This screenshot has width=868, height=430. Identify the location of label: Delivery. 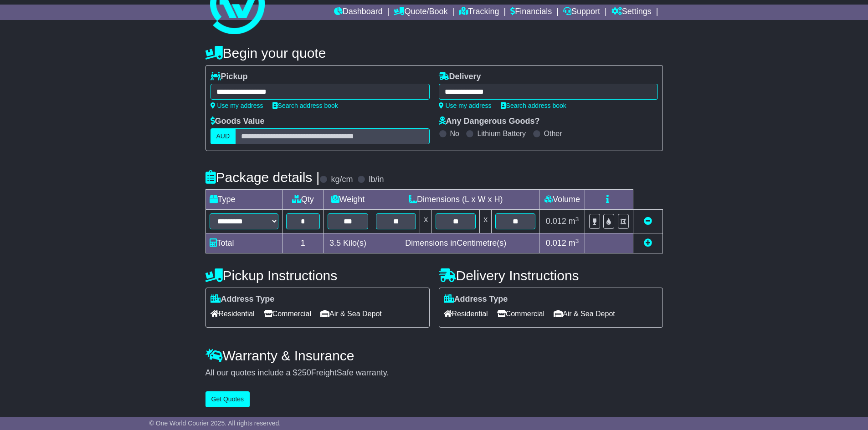
(460, 77).